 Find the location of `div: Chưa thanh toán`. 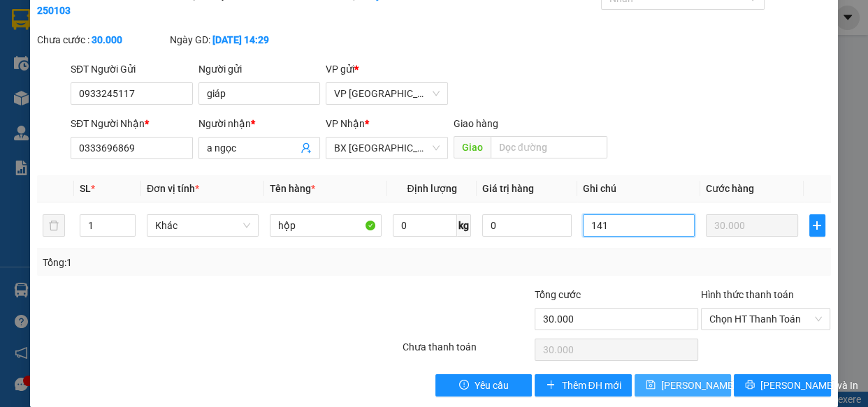

div: Chưa thanh toán is located at coordinates (468, 351).